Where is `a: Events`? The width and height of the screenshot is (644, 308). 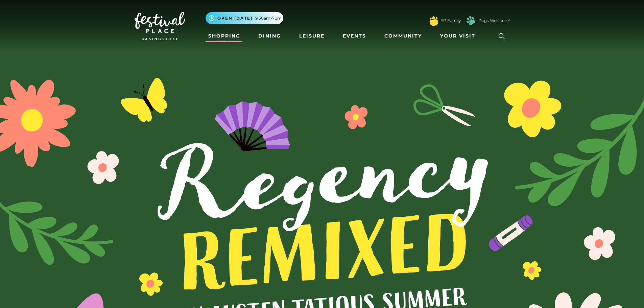
a: Events is located at coordinates (354, 36).